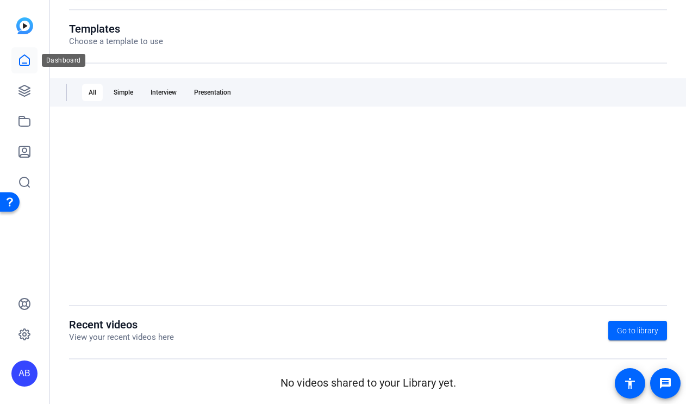 The height and width of the screenshot is (404, 686). Describe the element at coordinates (666, 383) in the screenshot. I see `mat-icon: message` at that location.